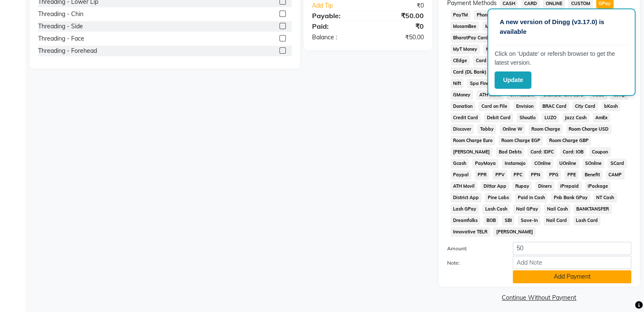 This screenshot has height=312, width=644. What do you see at coordinates (508, 221) in the screenshot?
I see `span: SBI` at bounding box center [508, 221].